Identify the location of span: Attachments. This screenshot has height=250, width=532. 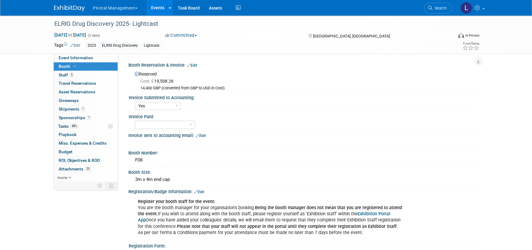
(75, 169).